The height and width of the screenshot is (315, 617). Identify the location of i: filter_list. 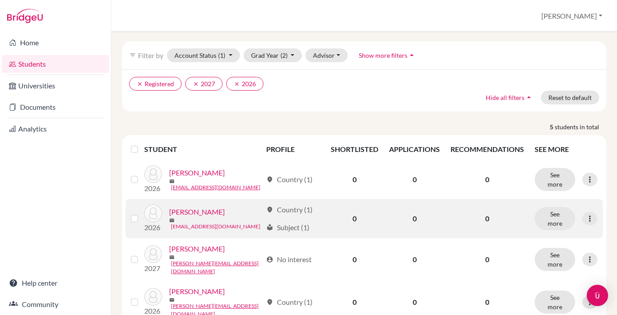
(133, 55).